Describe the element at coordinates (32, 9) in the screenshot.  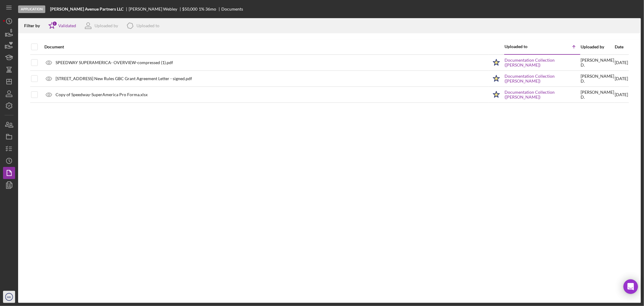
I see `div: Application` at that location.